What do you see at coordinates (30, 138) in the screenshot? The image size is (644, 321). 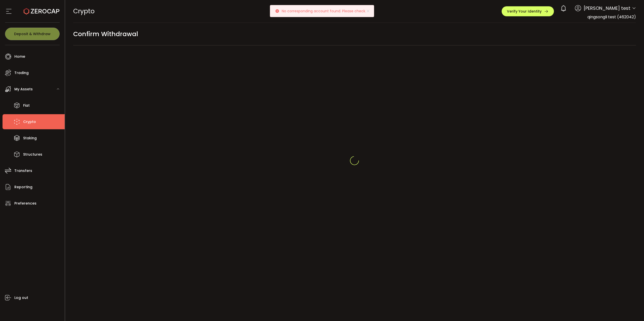 I see `span: Staking` at bounding box center [30, 138].